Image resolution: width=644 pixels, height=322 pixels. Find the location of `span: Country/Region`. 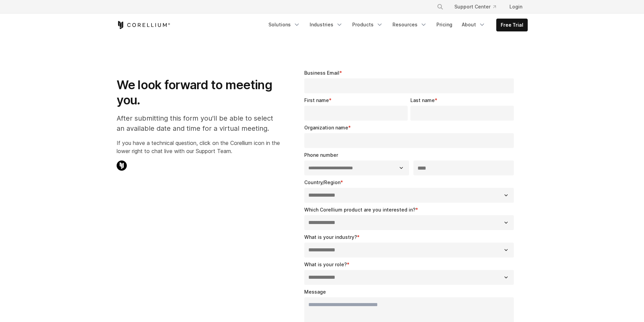

span: Country/Region is located at coordinates (322, 182).